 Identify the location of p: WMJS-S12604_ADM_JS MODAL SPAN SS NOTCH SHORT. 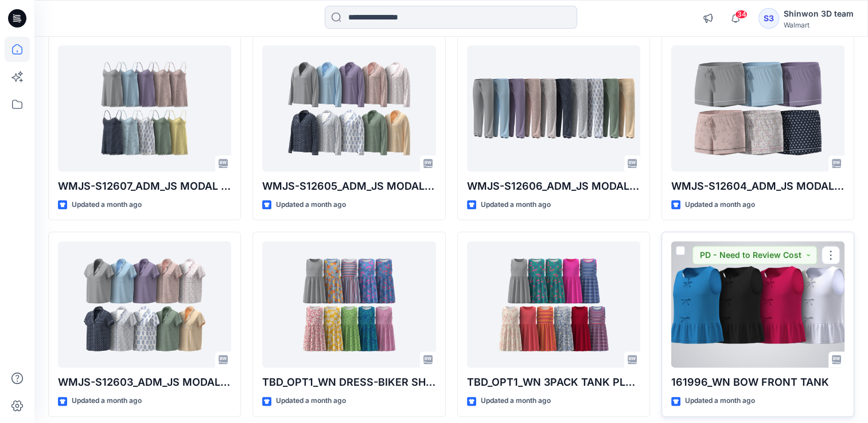
(758, 186).